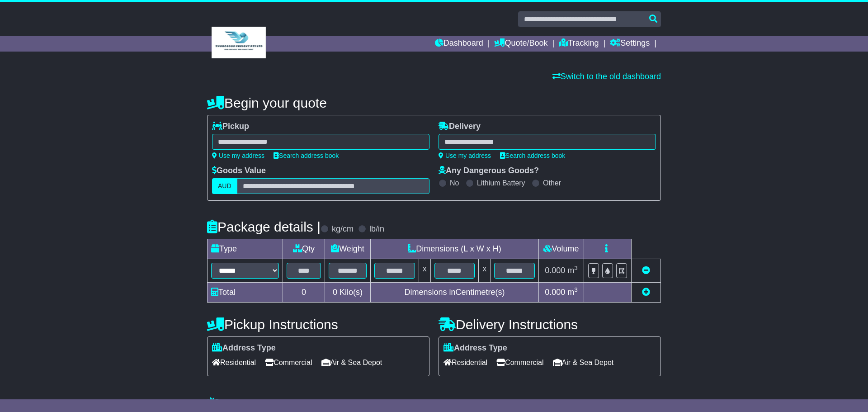 The image size is (868, 412). Describe the element at coordinates (489, 171) in the screenshot. I see `label: Any Dangerous Goods?` at that location.